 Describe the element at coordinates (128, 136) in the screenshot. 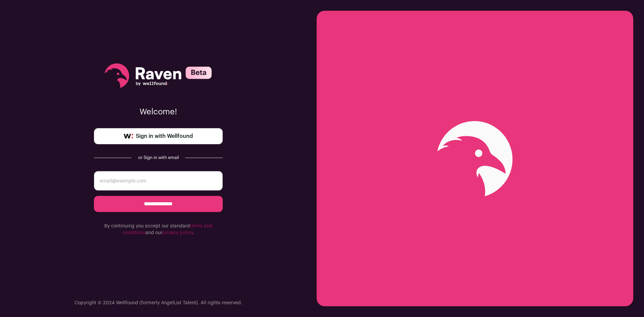

I see `img: wellfound-symbol-flush-black-fb3c872781a75f747ccb3a119075da62bfe97bd399995f84a933054e44a575c4.png` at that location.